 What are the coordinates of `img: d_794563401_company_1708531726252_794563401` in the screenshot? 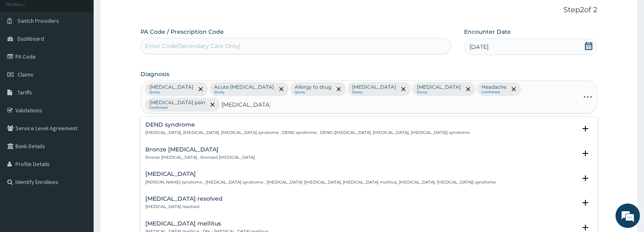 It's located at (24, 51).